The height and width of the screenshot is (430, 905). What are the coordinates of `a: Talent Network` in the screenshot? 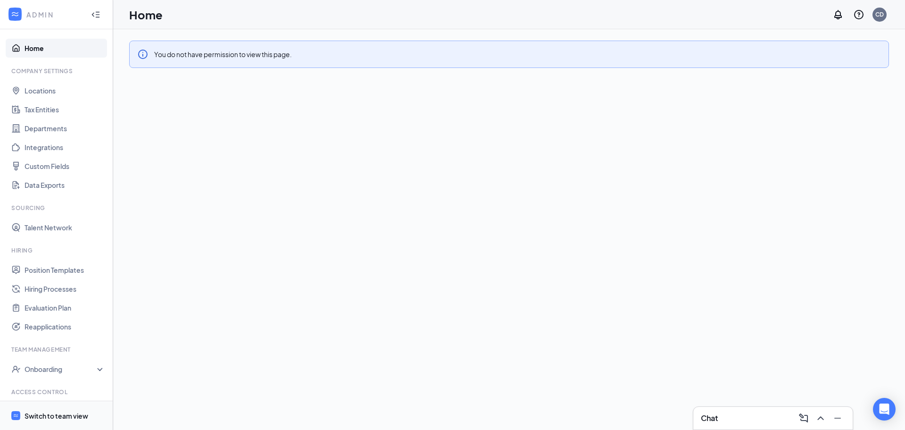 It's located at (65, 227).